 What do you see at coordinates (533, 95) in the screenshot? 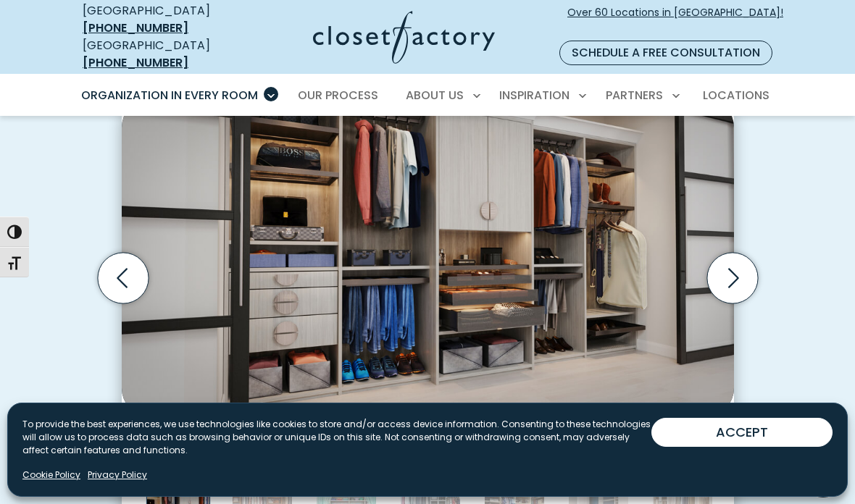
I see `span: Inspiration` at bounding box center [533, 95].